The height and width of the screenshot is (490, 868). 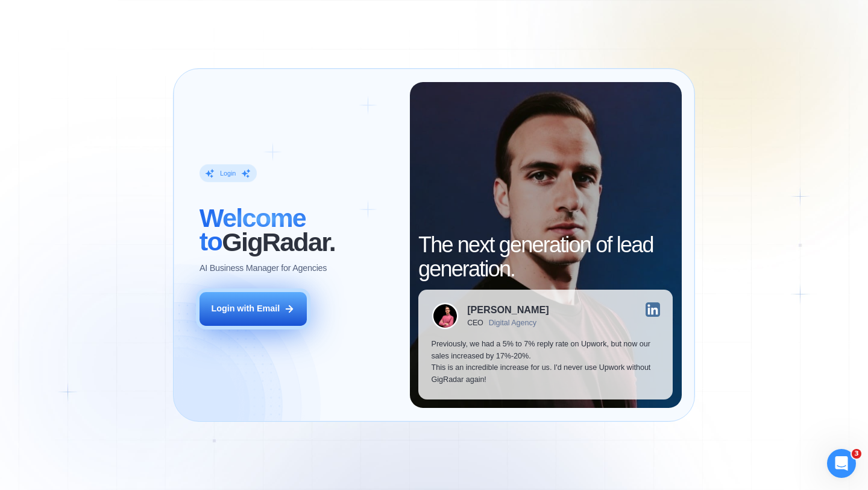 I want to click on p: Previously, we had a 5% to 7% reply rate on Upwork, but now our sales increased by 17%-20%. This ..., so click(x=545, y=362).